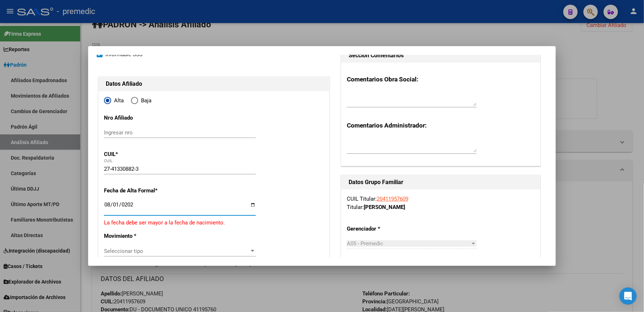  Describe the element at coordinates (137, 190) in the screenshot. I see `p: Fecha de Alta Formal` at that location.